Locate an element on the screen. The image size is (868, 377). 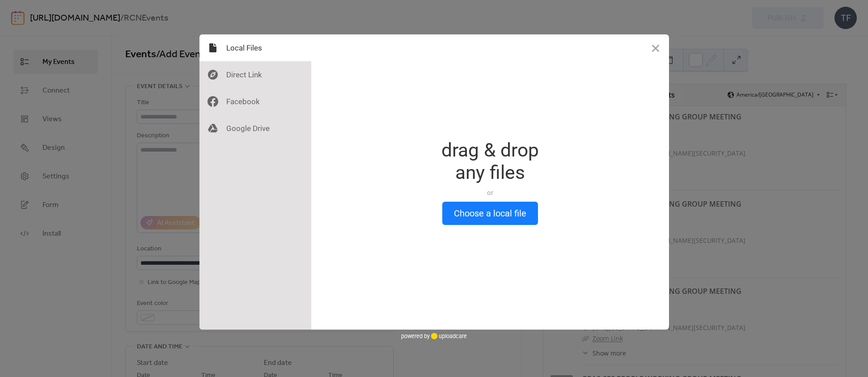
div: powered by is located at coordinates (434, 336).